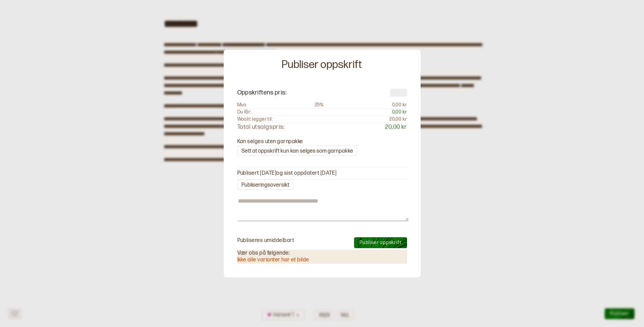 The width and height of the screenshot is (644, 327). Describe the element at coordinates (262, 93) in the screenshot. I see `h2: Oppskriftens pris:` at that location.